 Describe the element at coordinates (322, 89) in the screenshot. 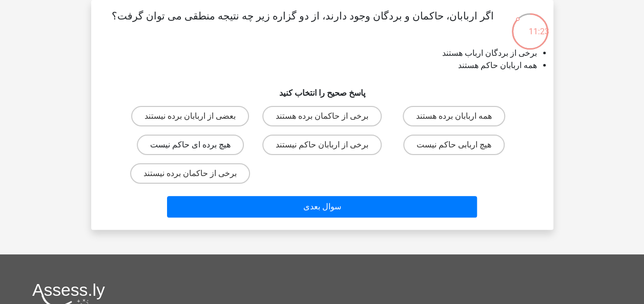

I see `h6: پاسخ صحیح را انتخاب کنید` at that location.